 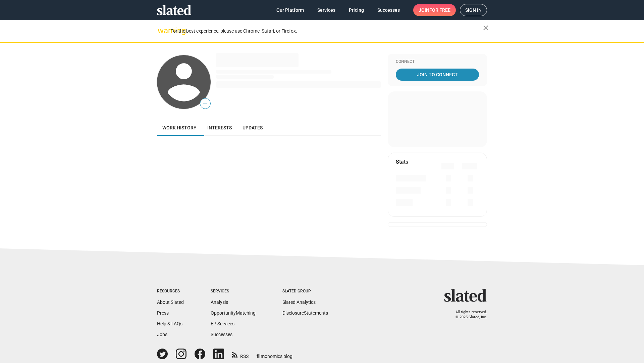 I want to click on a: Slated Analytics, so click(x=299, y=302).